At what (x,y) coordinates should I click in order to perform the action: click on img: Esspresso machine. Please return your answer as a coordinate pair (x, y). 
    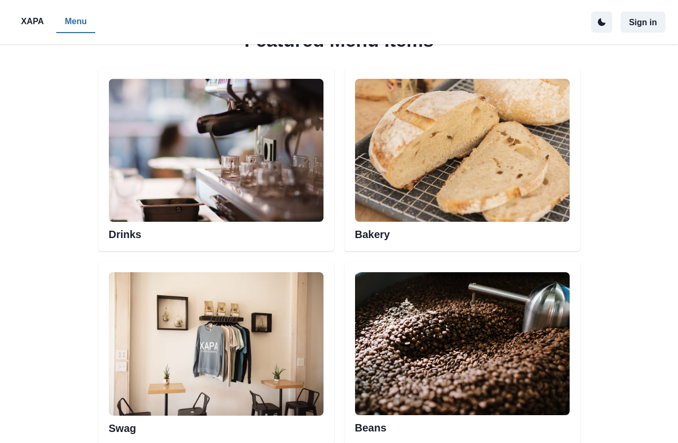
    Looking at the image, I should click on (216, 150).